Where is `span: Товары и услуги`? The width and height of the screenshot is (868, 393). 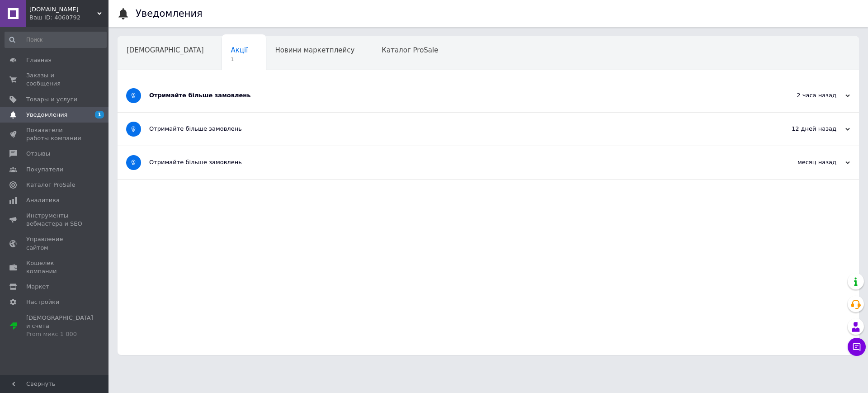 span: Товары и услуги is located at coordinates (51, 100).